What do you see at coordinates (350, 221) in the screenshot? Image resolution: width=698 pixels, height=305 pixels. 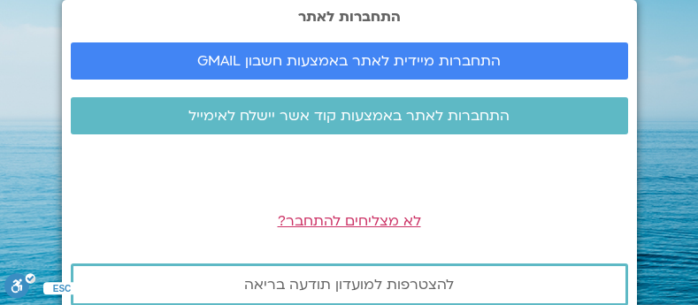 I see `span: לא מצליחים להתחבר?` at bounding box center [350, 221].